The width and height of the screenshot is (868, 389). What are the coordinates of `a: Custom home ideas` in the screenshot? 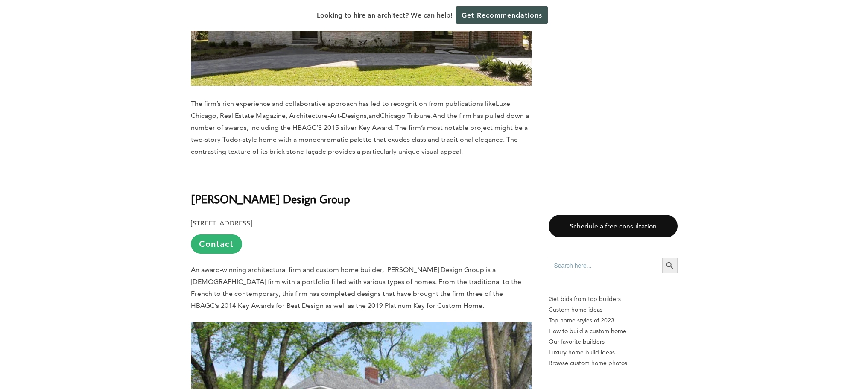 It's located at (613, 310).